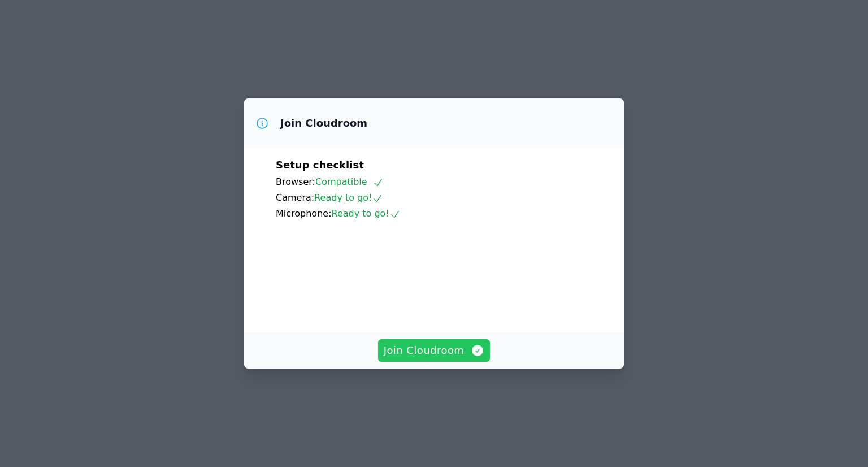  I want to click on button: Join Cloudroom, so click(434, 351).